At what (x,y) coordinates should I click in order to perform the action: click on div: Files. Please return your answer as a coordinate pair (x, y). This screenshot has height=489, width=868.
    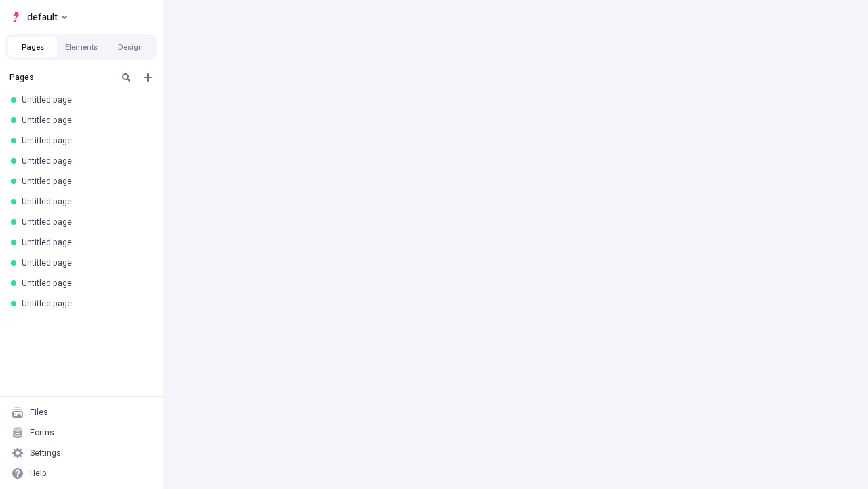
    Looking at the image, I should click on (38, 412).